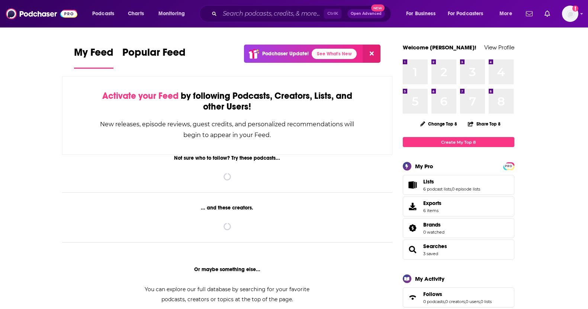 The image size is (588, 309). I want to click on img: User Profile, so click(570, 14).